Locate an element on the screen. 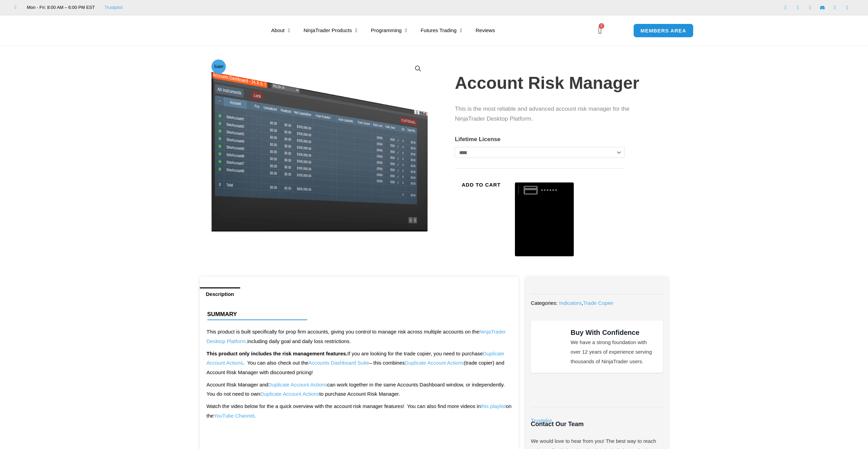 The width and height of the screenshot is (868, 449). a: YouTube Channel is located at coordinates (234, 416).